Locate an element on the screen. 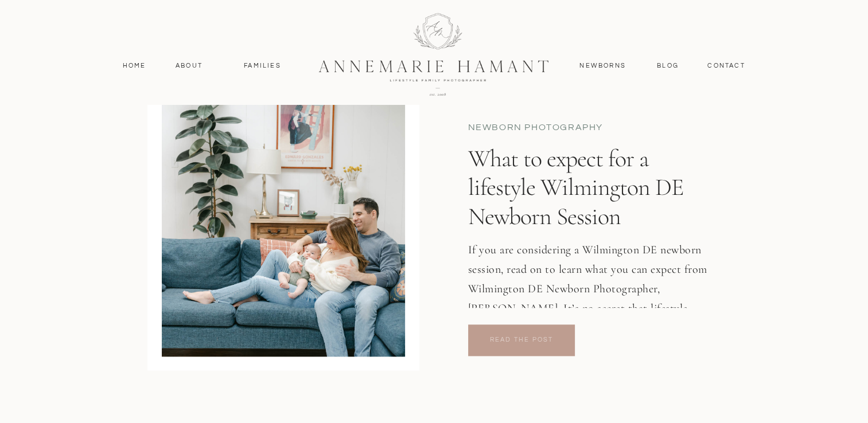  nav: Home is located at coordinates (134, 66).